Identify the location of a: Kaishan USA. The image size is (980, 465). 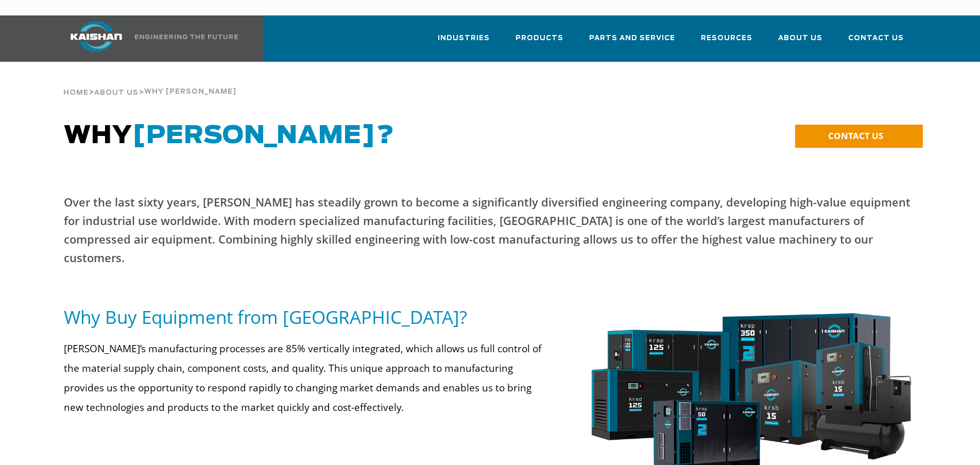
(149, 39).